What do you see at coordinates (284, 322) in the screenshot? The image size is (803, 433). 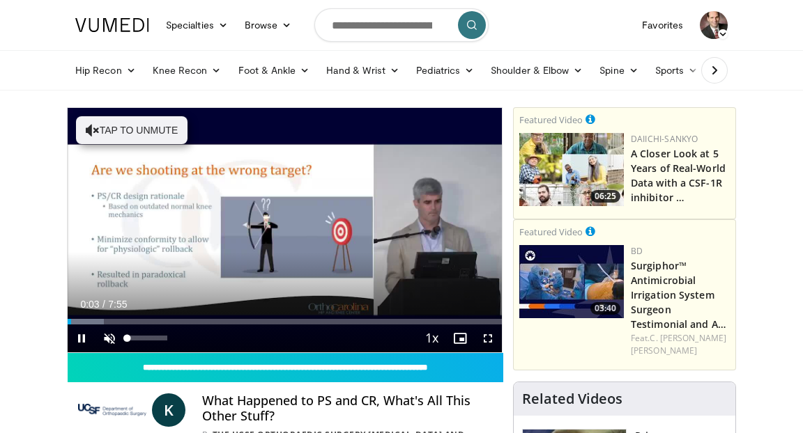 I see `div: Progress Bar` at bounding box center [284, 322].